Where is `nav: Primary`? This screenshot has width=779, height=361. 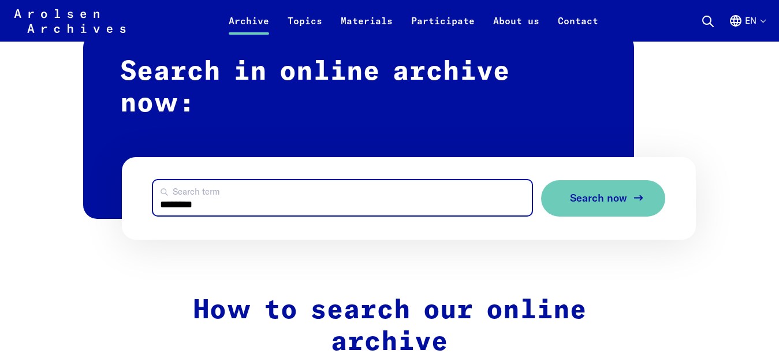 nav: Primary is located at coordinates (413, 21).